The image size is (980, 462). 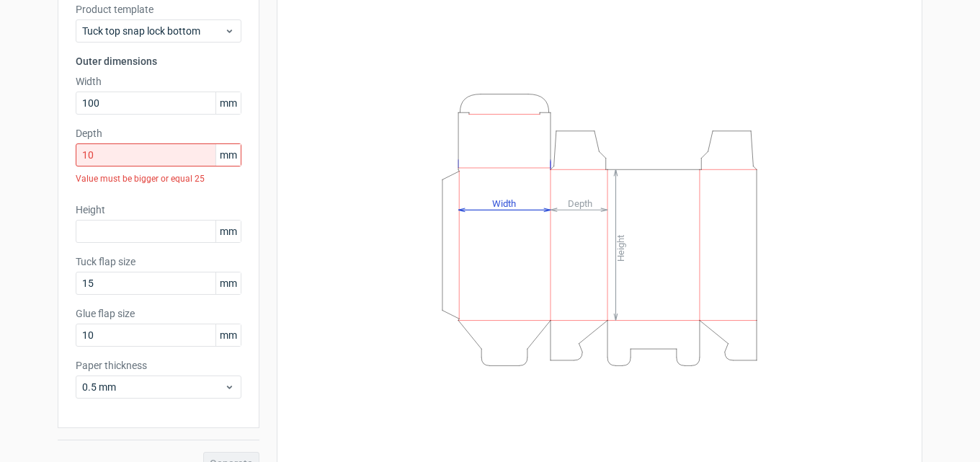 I want to click on tspan: Width, so click(x=504, y=202).